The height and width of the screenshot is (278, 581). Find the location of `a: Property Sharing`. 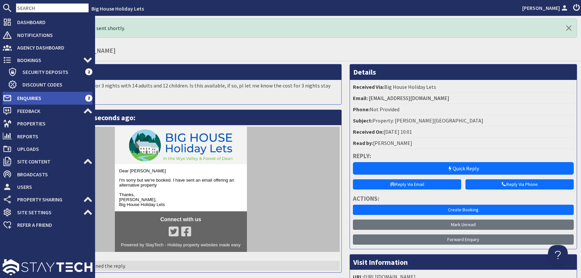

a: Property Sharing is located at coordinates (48, 199).